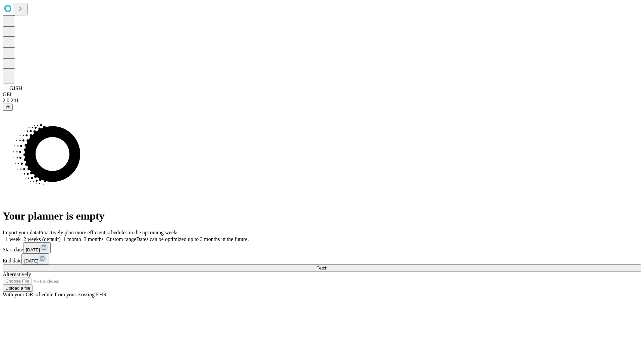 The image size is (644, 362). I want to click on span: Dates can be optimized up to 3 months in the future., so click(192, 239).